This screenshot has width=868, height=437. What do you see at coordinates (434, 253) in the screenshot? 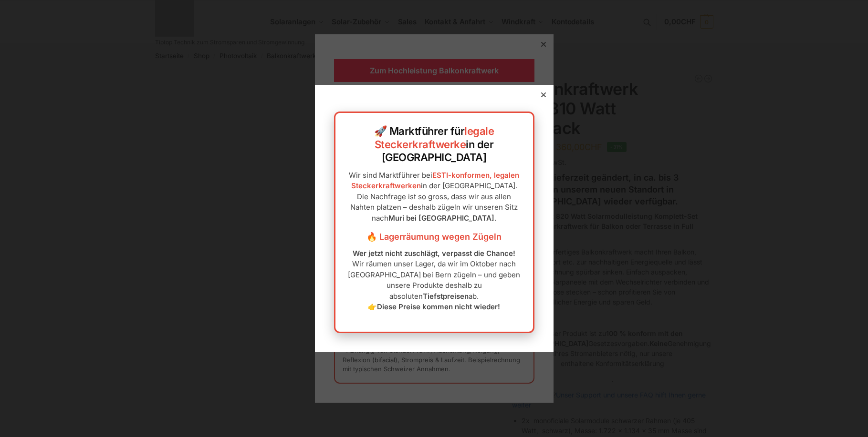
I see `strong: Wer jetzt nicht zuschlägt, verpasst die Chance!` at bounding box center [434, 253].